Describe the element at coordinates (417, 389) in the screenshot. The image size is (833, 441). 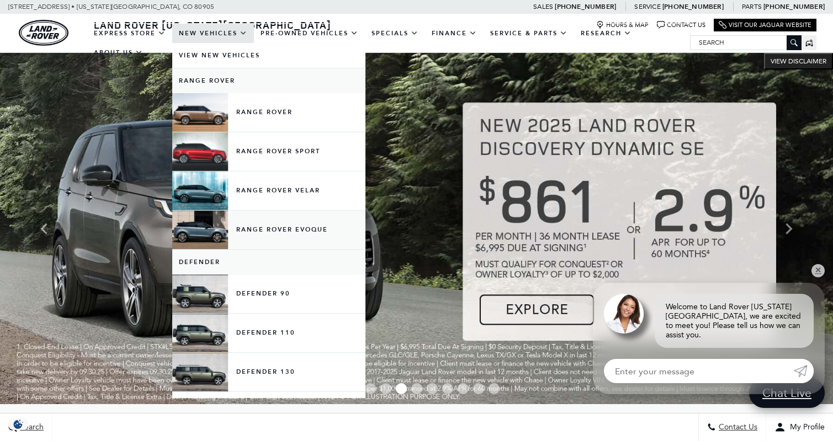
I see `span: Go to slide 6` at that location.